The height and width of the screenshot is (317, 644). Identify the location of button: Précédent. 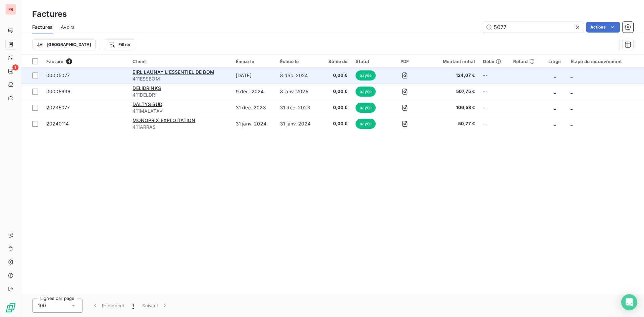
(108, 306).